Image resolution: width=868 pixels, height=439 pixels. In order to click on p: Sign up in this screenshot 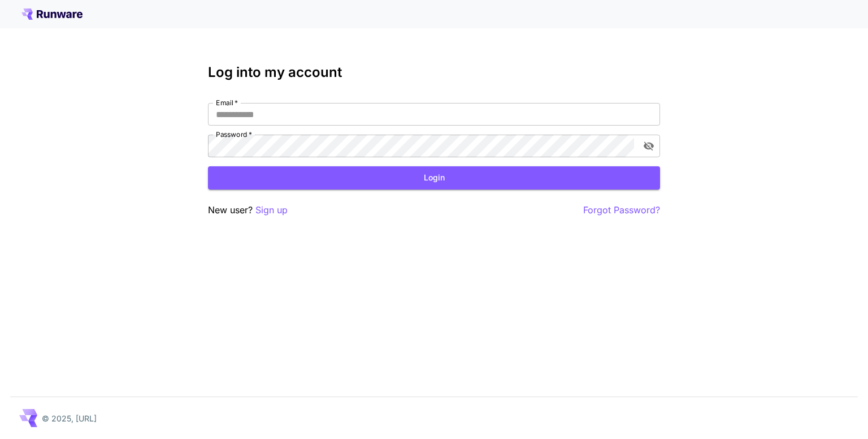, I will do `click(271, 209)`.